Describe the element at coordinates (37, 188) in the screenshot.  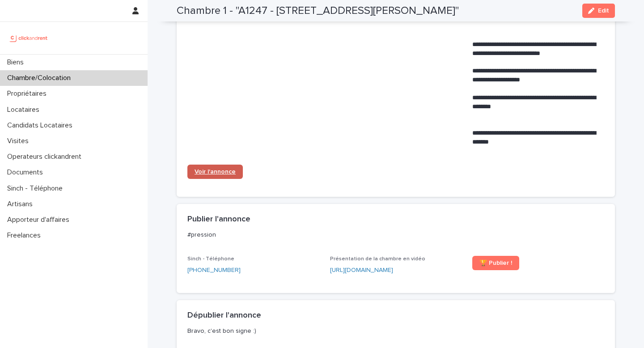
I see `p: Sinch - Téléphone` at that location.